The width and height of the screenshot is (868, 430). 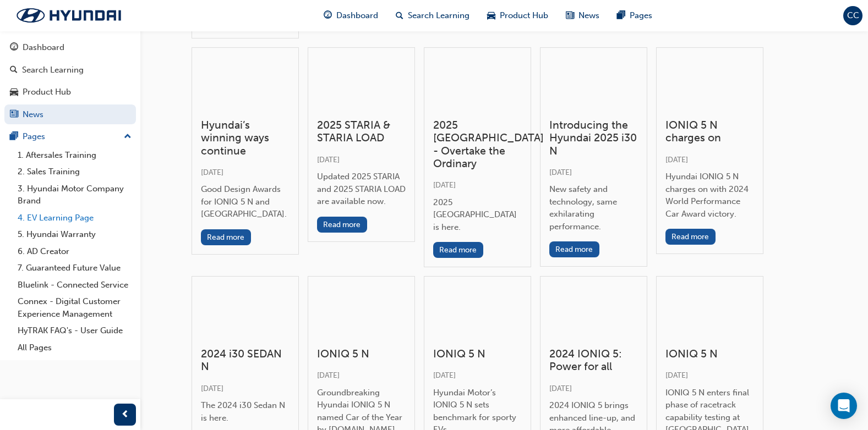 I want to click on div: Search Learning, so click(x=53, y=70).